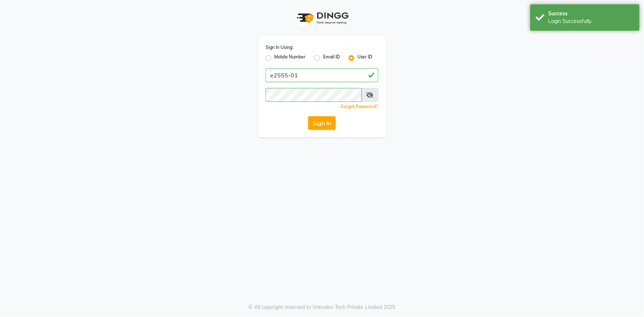 The image size is (644, 317). What do you see at coordinates (332, 58) in the screenshot?
I see `label: Email ID` at bounding box center [332, 58].